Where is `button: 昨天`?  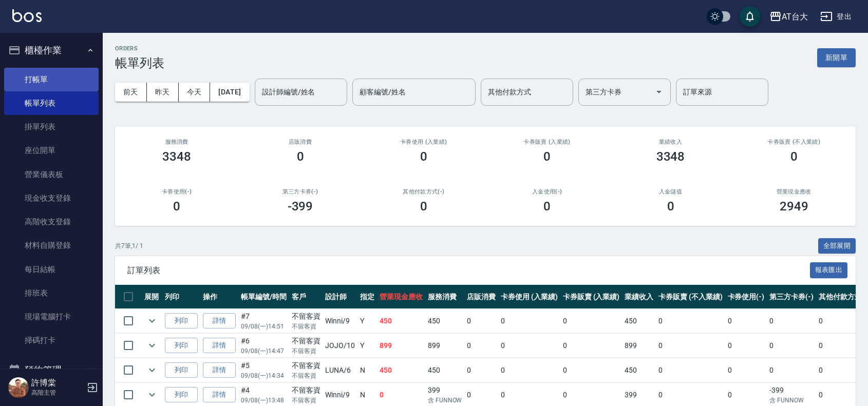 button: 昨天 is located at coordinates (163, 91).